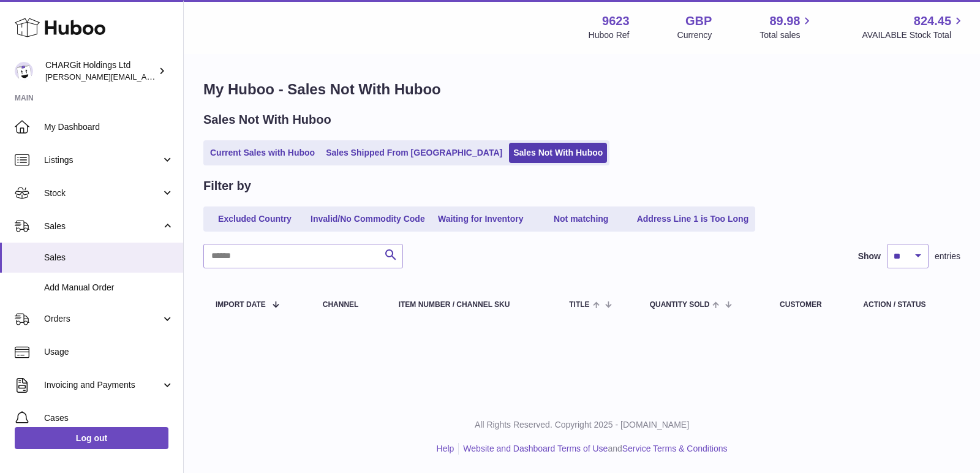 Image resolution: width=980 pixels, height=473 pixels. Describe the element at coordinates (348, 304) in the screenshot. I see `div: Channel` at that location.